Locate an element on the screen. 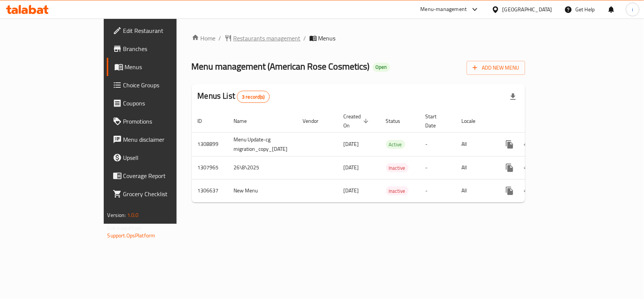 This screenshot has height=299, width=644. div: Menu-management is located at coordinates (444, 10).